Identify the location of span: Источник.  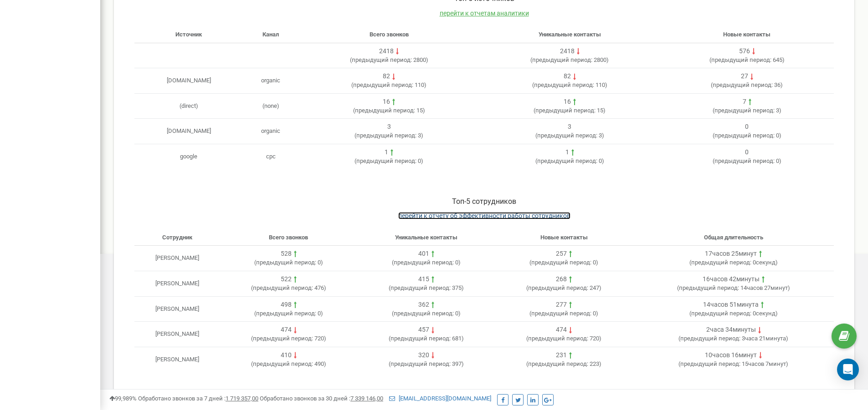
(188, 34).